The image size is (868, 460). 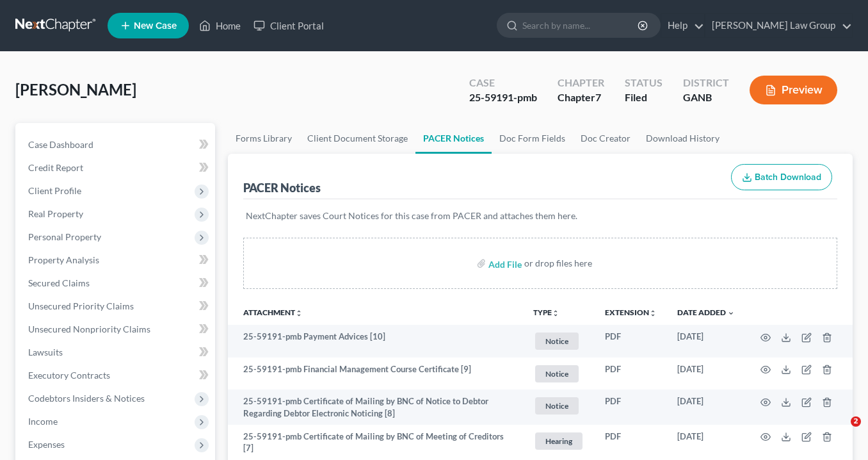 I want to click on div: District, so click(x=706, y=83).